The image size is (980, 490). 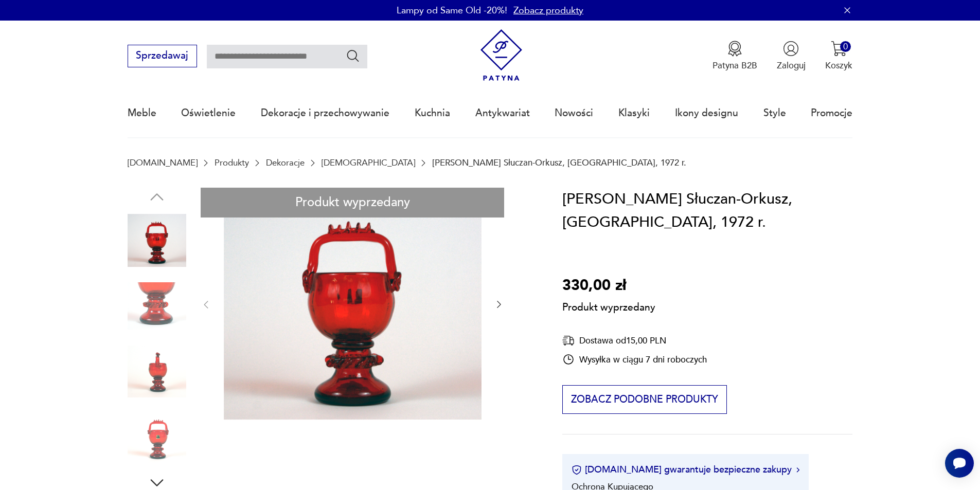 What do you see at coordinates (549, 10) in the screenshot?
I see `a: Zobacz produkty` at bounding box center [549, 10].